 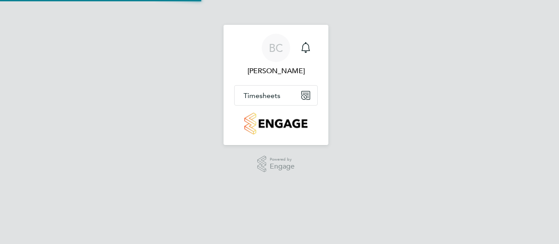 What do you see at coordinates (276, 85) in the screenshot?
I see `nav: Main navigation` at bounding box center [276, 85].